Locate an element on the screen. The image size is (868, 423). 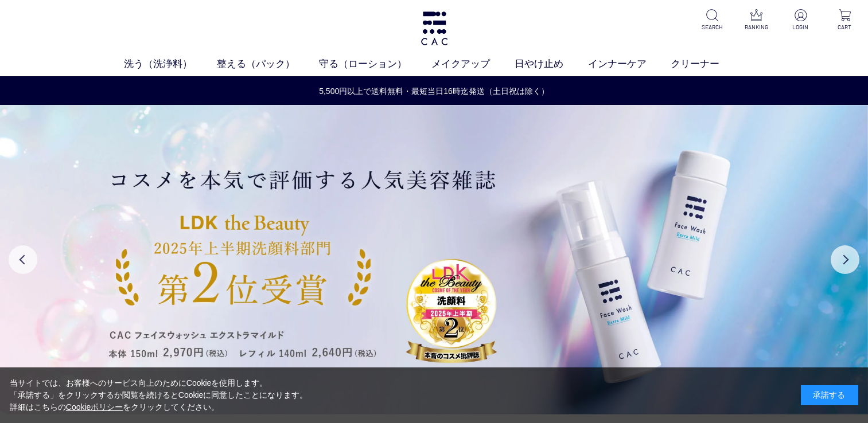
p: CART is located at coordinates (845, 27).